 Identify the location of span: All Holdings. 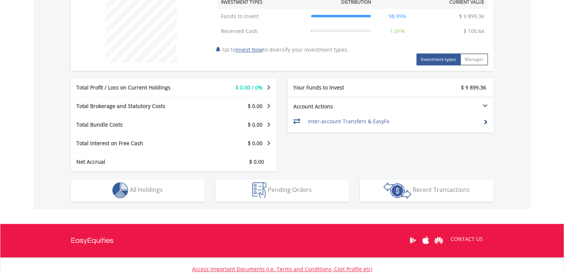
(146, 189).